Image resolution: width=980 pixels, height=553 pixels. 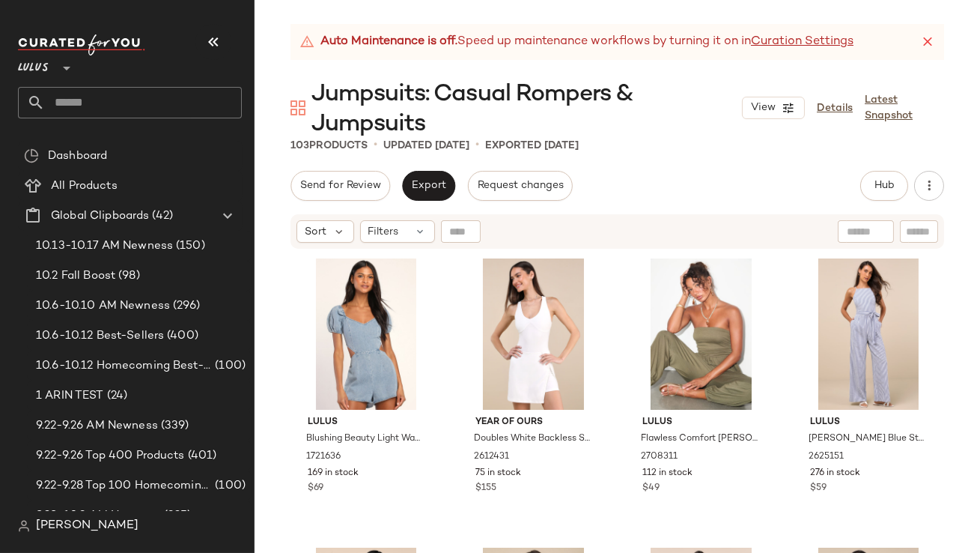 What do you see at coordinates (667, 474) in the screenshot?
I see `span: 112 in stock` at bounding box center [667, 474].